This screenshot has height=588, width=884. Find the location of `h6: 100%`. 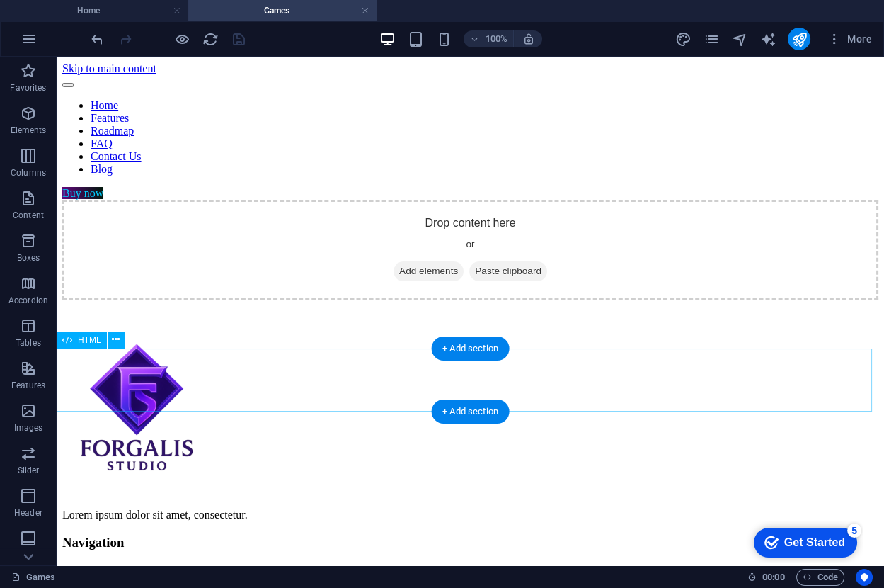

h6: 100% is located at coordinates (496, 39).